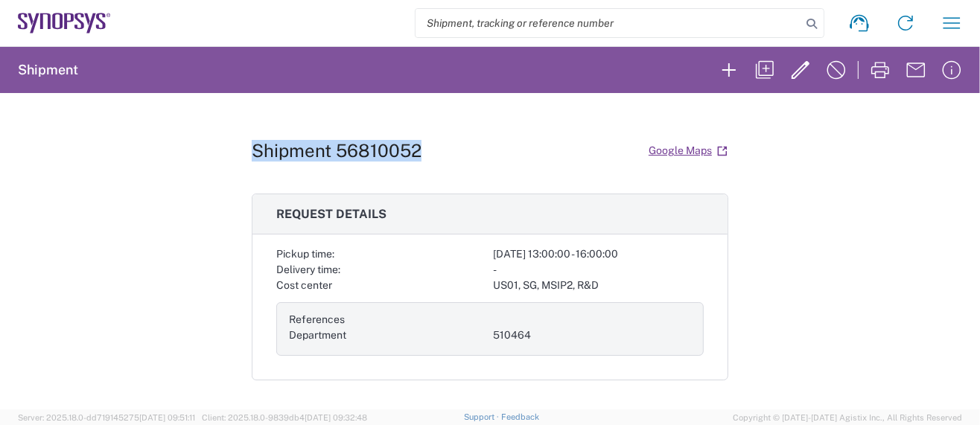 The width and height of the screenshot is (980, 425). What do you see at coordinates (284, 417) in the screenshot?
I see `span: Client: 2025.18.0-9839db4` at bounding box center [284, 417].